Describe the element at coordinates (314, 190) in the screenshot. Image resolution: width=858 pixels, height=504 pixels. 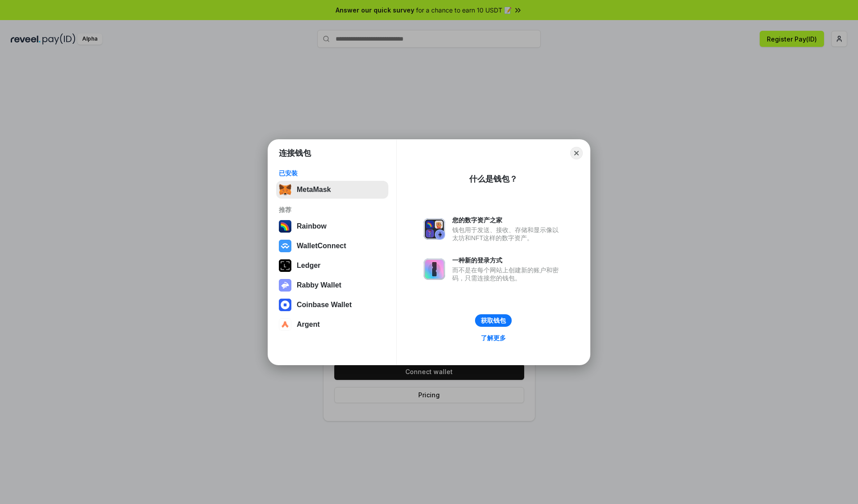
I see `div: MetaMask` at that location.